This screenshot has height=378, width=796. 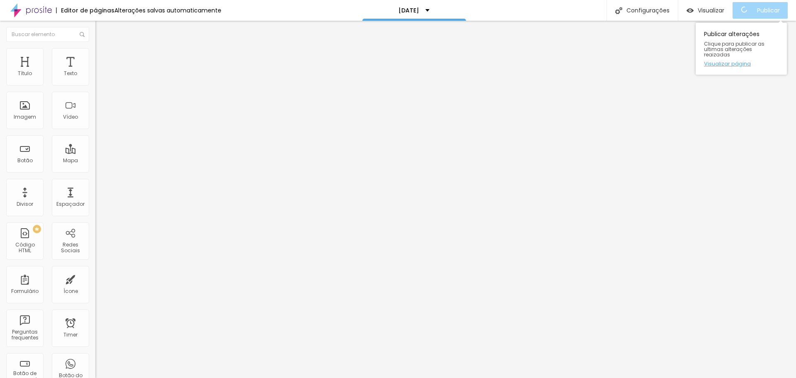 What do you see at coordinates (71, 335) in the screenshot?
I see `div: Timer` at bounding box center [71, 335].